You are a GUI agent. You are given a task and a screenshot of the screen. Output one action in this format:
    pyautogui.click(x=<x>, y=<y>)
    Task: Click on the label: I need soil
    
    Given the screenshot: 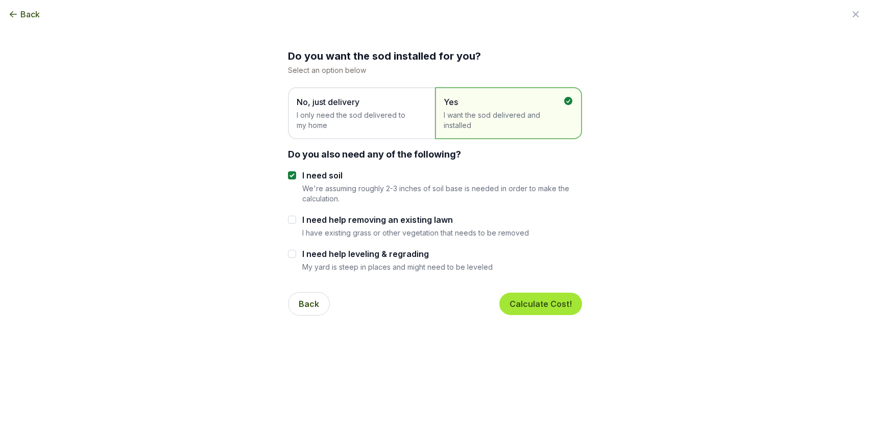 What is the action you would take?
    pyautogui.click(x=442, y=176)
    